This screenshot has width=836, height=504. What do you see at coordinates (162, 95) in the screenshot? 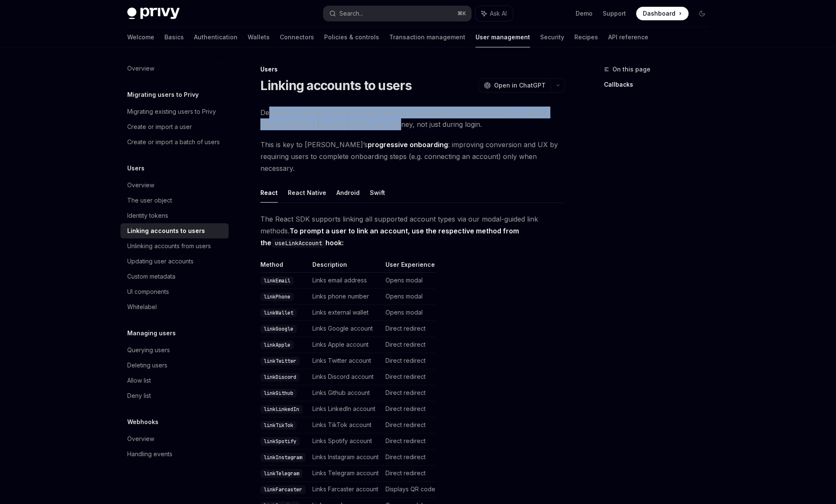
I see `h5: Migrating users to Privy` at bounding box center [162, 95].